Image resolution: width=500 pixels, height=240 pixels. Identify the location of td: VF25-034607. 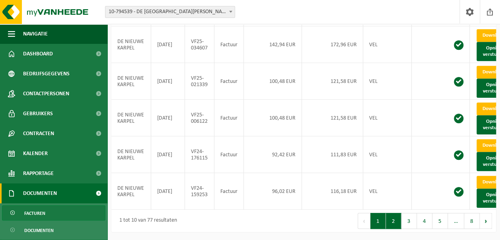
(200, 45).